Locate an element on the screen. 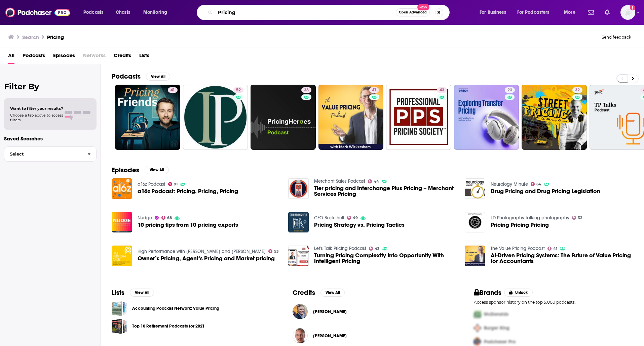 The image size is (644, 346). img: Second Pro Logo is located at coordinates (478, 328).